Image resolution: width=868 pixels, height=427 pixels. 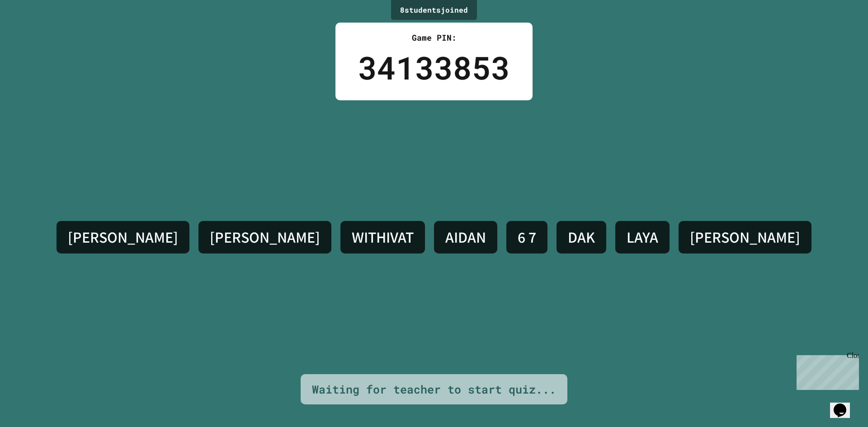 I want to click on div: 34133853, so click(x=434, y=67).